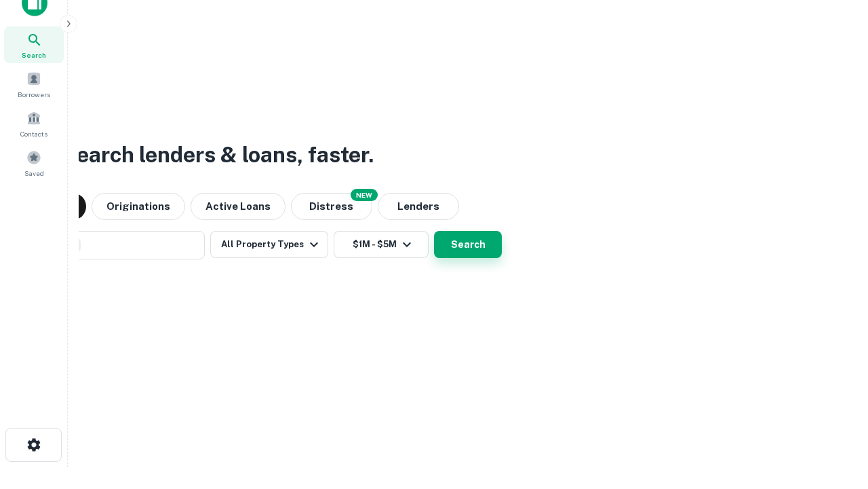  Describe the element at coordinates (33, 124) in the screenshot. I see `div: Contacts` at that location.